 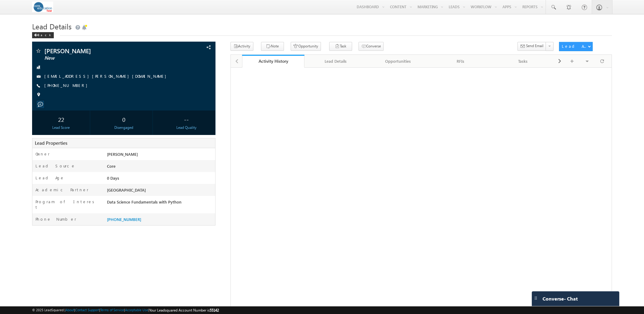 I want to click on span: Converse - Chat, so click(x=560, y=298).